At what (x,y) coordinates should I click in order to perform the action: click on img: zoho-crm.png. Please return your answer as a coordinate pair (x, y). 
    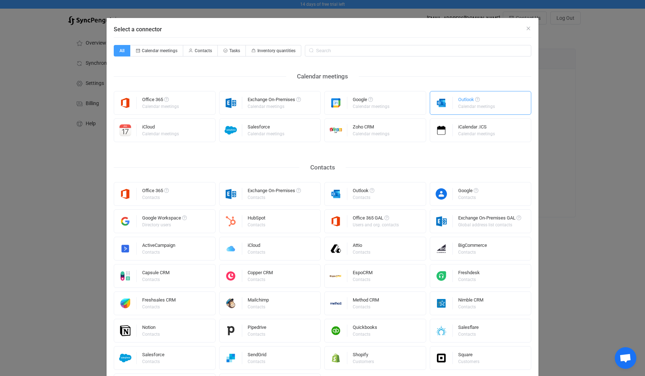
    Looking at the image, I should click on (336, 130).